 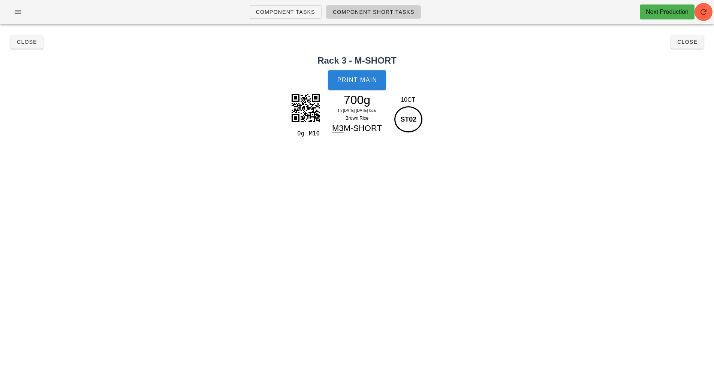 I want to click on div: Brown Rice, so click(x=357, y=118).